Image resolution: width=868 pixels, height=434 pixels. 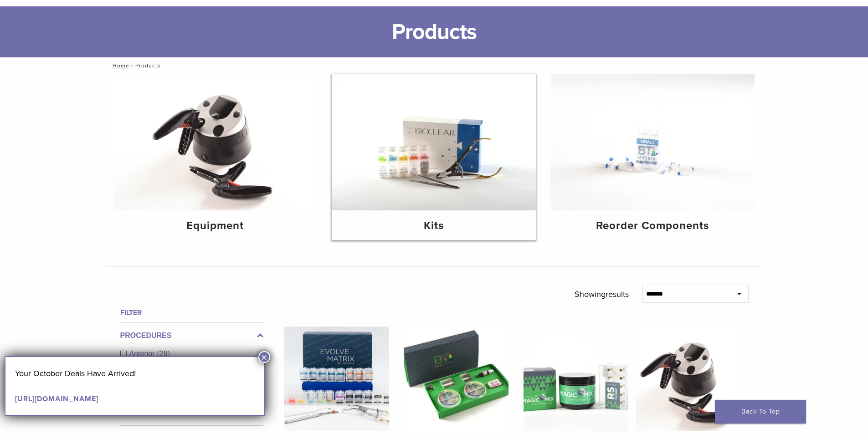 I want to click on h4: Kits, so click(x=434, y=226).